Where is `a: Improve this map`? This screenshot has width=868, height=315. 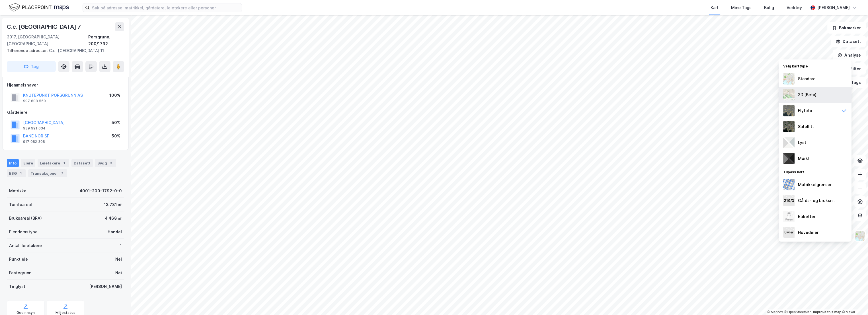
a: Improve this map is located at coordinates (827, 312).